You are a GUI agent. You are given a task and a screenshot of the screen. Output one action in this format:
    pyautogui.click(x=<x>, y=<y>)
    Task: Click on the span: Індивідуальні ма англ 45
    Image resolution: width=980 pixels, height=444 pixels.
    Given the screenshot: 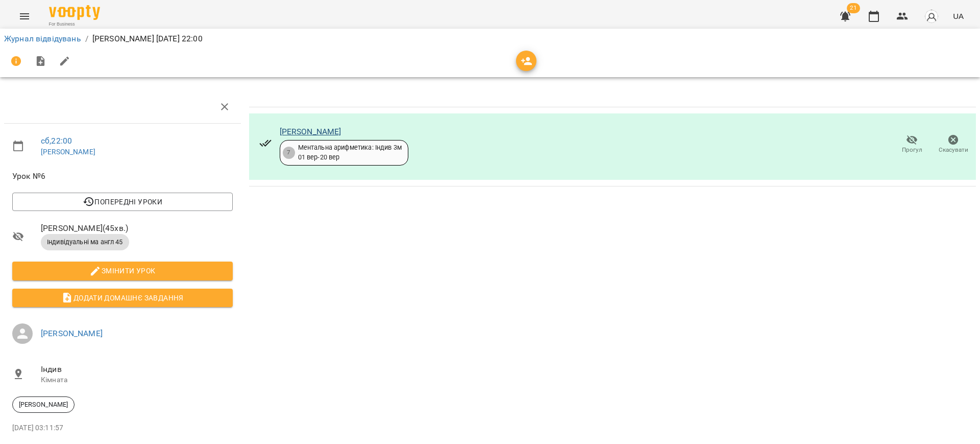 What is the action you would take?
    pyautogui.click(x=85, y=242)
    